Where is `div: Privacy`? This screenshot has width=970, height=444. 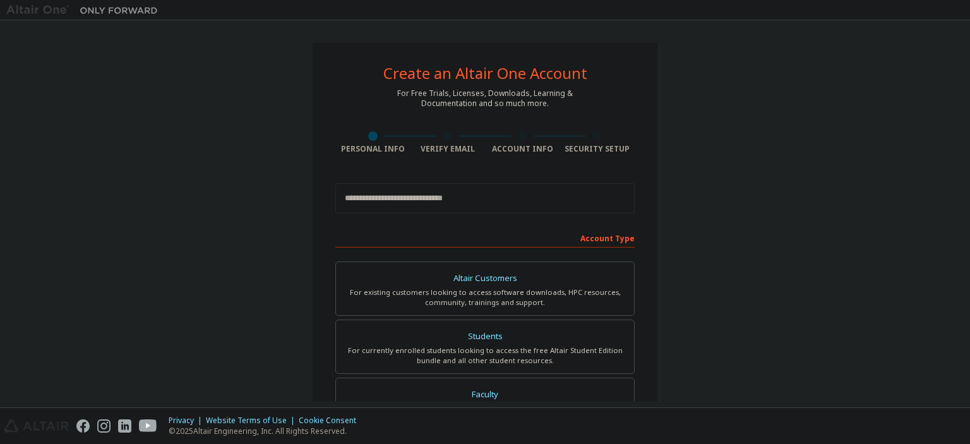
div: Privacy is located at coordinates (187, 420).